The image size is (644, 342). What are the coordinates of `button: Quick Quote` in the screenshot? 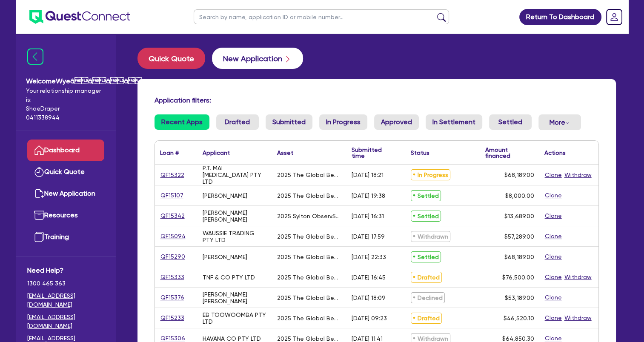 It's located at (171, 58).